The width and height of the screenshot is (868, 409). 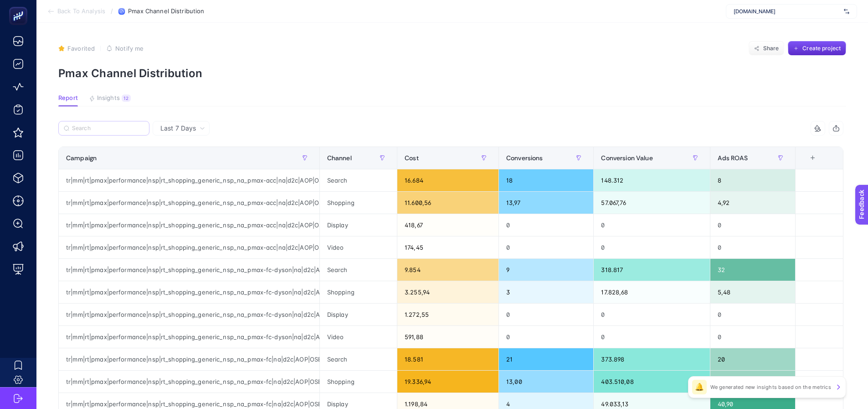 What do you see at coordinates (546, 270) in the screenshot?
I see `div: 9` at bounding box center [546, 270].